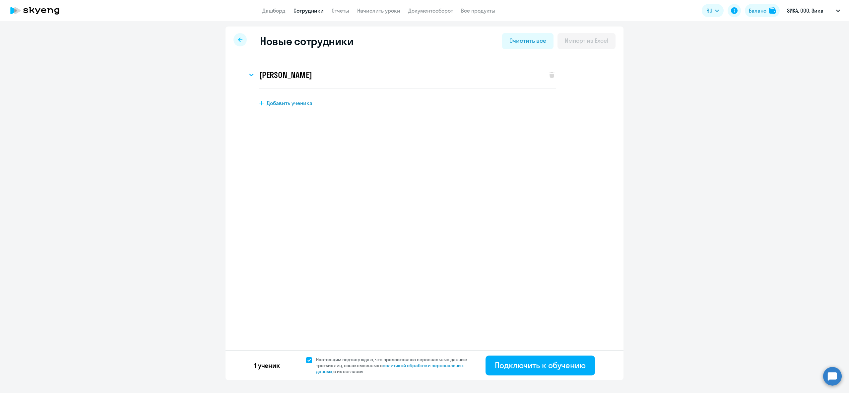 This screenshot has height=393, width=849. What do you see at coordinates (762, 11) in the screenshot?
I see `button: Балансbalance` at bounding box center [762, 11].